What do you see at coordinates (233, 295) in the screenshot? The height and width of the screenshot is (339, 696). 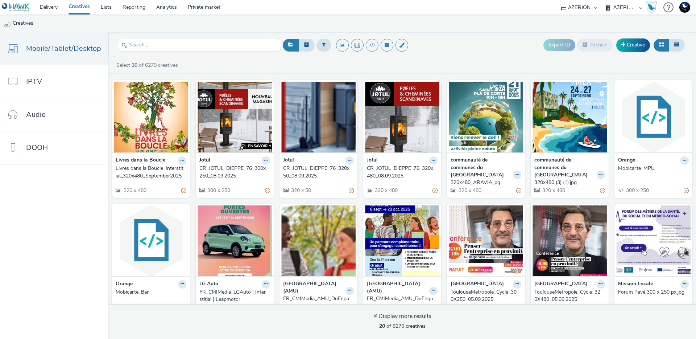 I see `div: FR_CMIMedia_LGAuto | Interstitial | Leapmotor` at bounding box center [233, 295].